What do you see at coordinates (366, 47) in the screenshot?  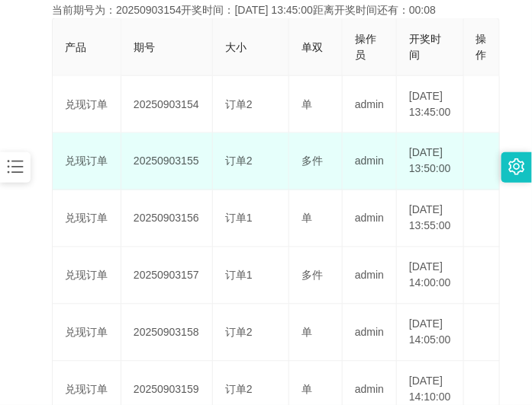 I see `span: 操作员` at bounding box center [366, 47].